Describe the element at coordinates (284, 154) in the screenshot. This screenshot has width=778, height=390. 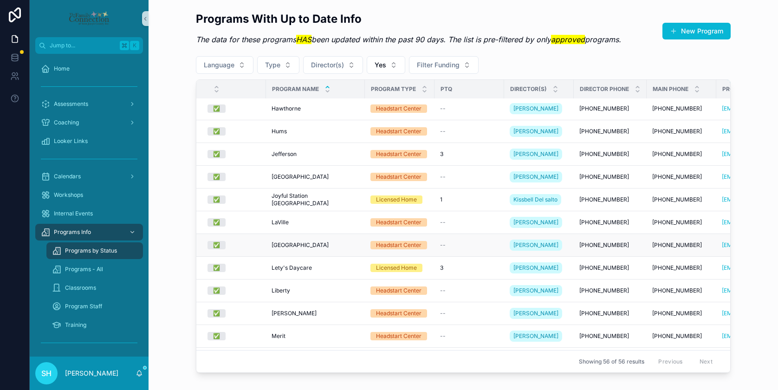
I see `span: Jefferson` at that location.